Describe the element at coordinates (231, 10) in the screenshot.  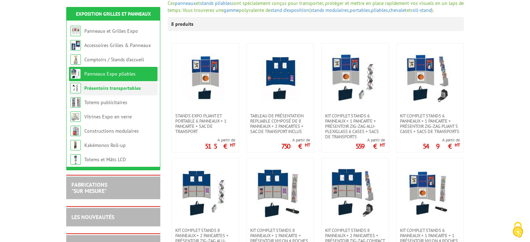
I see `a: gamme` at that location.